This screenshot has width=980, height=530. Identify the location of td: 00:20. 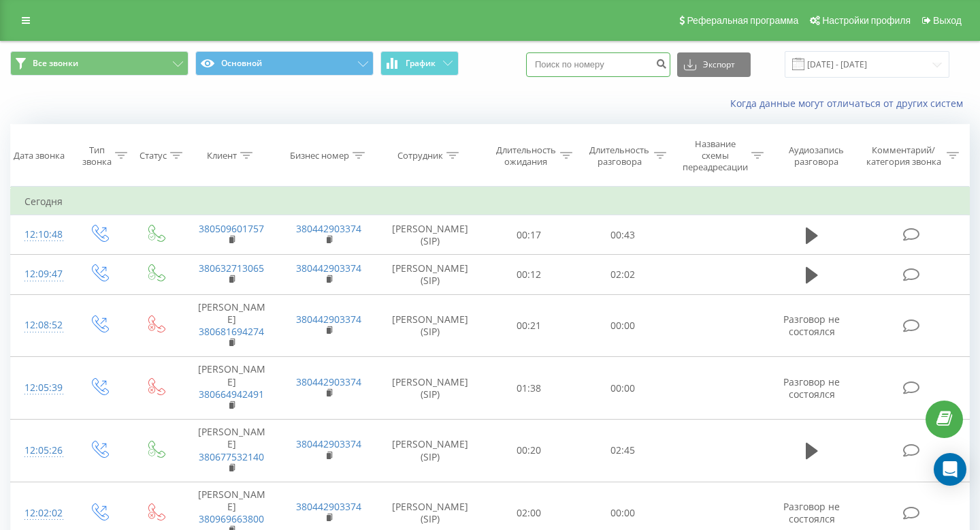
(530, 451).